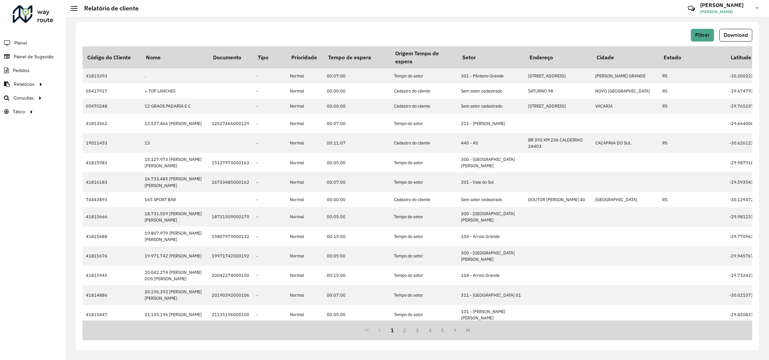  Describe the element at coordinates (231, 182) in the screenshot. I see `td: 16733485000162` at that location.